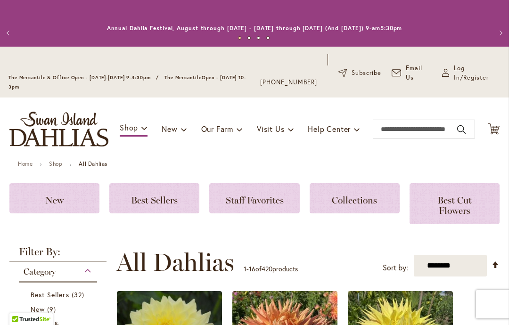 This screenshot has height=325, width=509. I want to click on span: Visit Us, so click(270, 129).